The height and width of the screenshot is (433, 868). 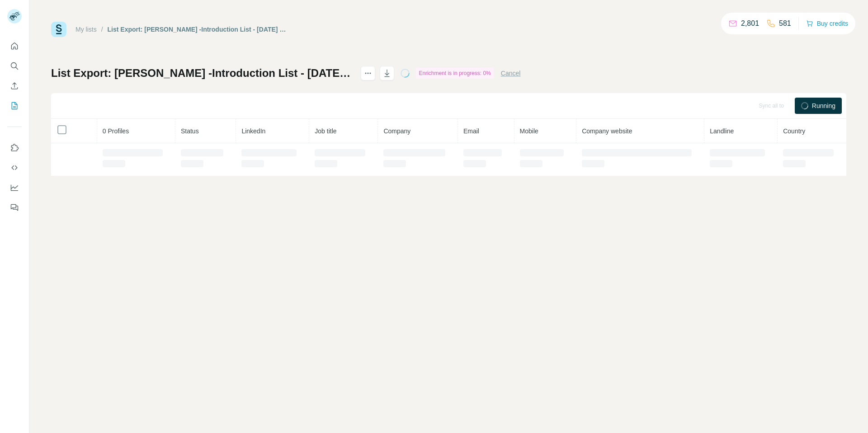 I want to click on span: Landline, so click(x=722, y=131).